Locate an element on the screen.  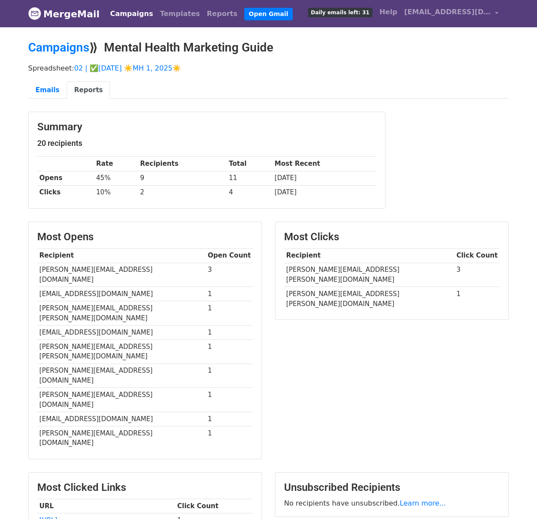
th: URL is located at coordinates (106, 506).